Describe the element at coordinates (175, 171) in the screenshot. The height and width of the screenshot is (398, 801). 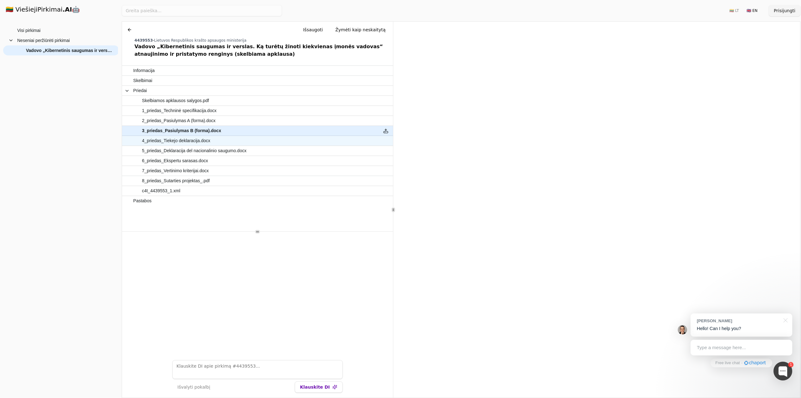
I see `span: 7_priedas_Vertinimo kriterijai.docx` at that location.